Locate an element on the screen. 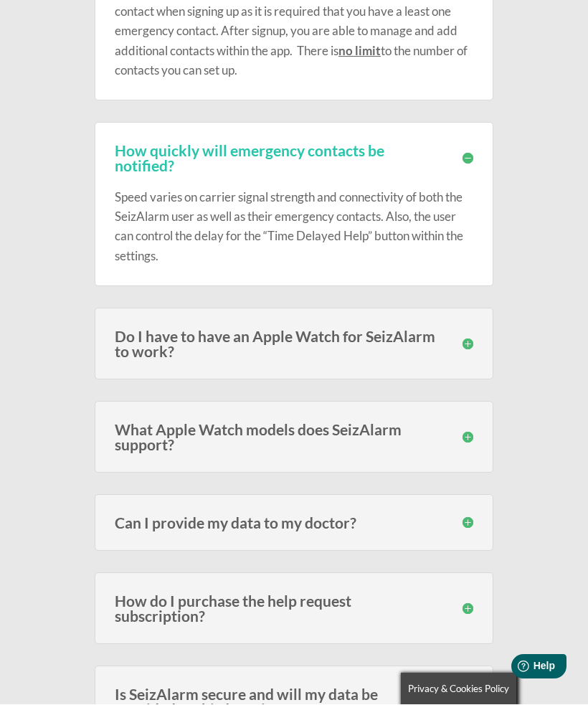 The height and width of the screenshot is (705, 588). span: no limit is located at coordinates (359, 51).